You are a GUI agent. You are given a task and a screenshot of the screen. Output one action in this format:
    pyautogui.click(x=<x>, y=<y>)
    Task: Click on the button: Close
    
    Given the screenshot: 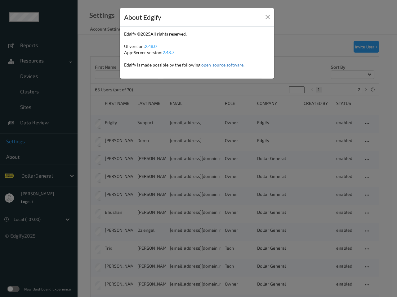 What is the action you would take?
    pyautogui.click(x=267, y=17)
    